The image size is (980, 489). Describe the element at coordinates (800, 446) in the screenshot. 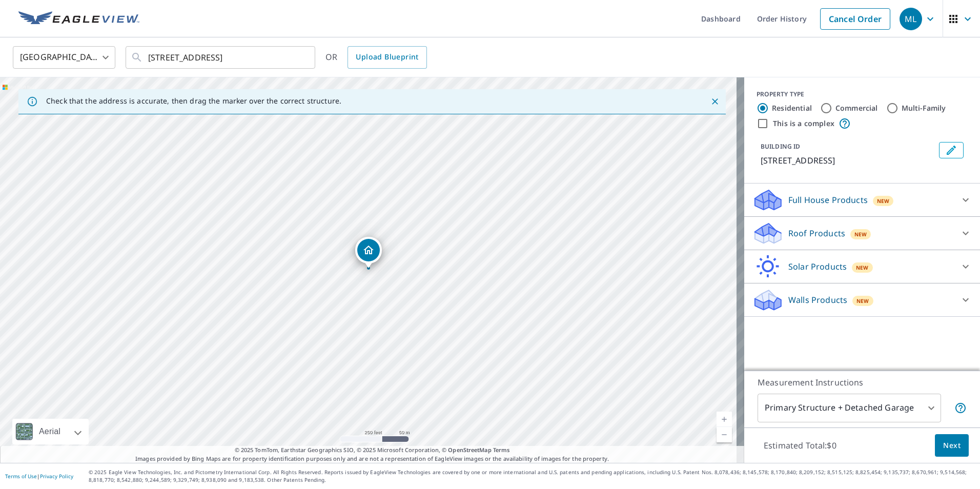

I see `p: Estimated Total: $0` at that location.